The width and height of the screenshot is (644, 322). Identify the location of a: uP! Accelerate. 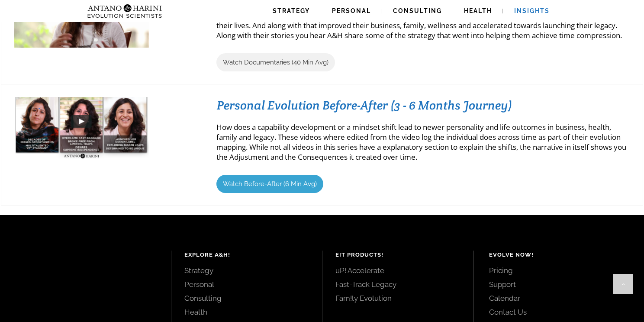
(398, 271).